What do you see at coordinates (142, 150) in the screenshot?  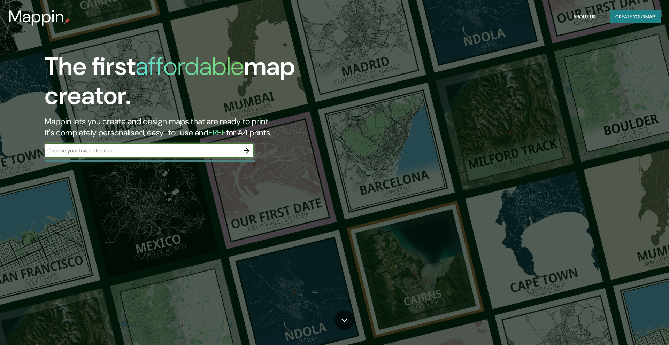 I see `input: Choose your favourite place` at bounding box center [142, 150].